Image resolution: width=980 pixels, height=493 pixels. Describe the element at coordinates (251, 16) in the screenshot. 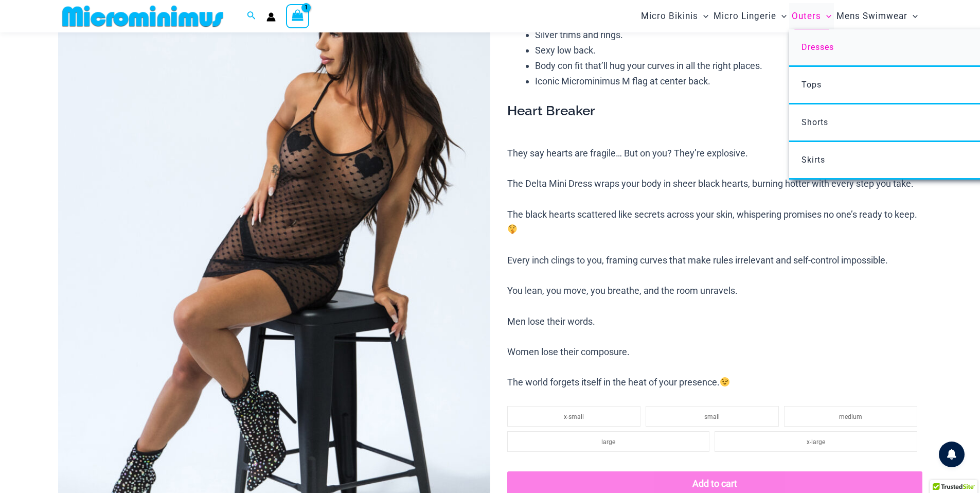

I see `a: Search icon link` at that location.